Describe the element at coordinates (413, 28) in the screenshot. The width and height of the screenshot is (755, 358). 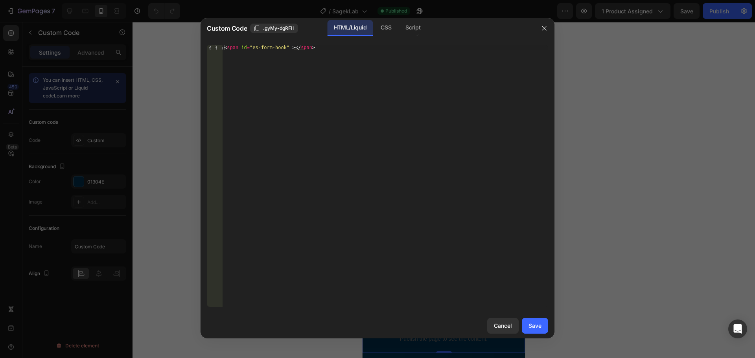
I see `div: Script` at that location.